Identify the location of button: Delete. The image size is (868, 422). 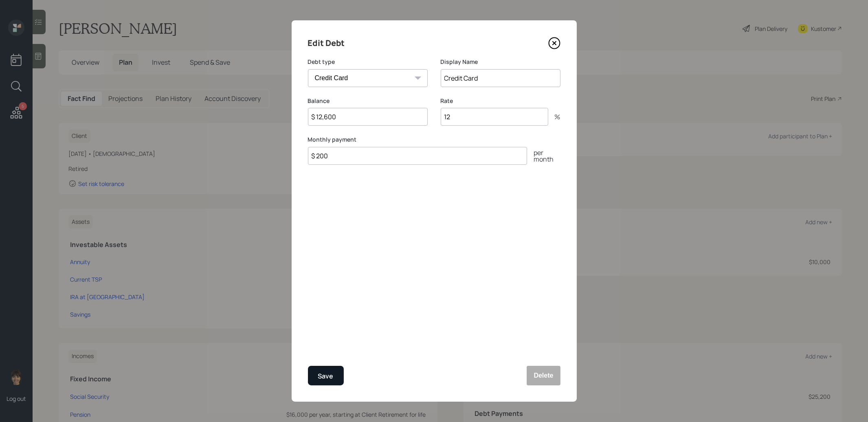
(543, 376).